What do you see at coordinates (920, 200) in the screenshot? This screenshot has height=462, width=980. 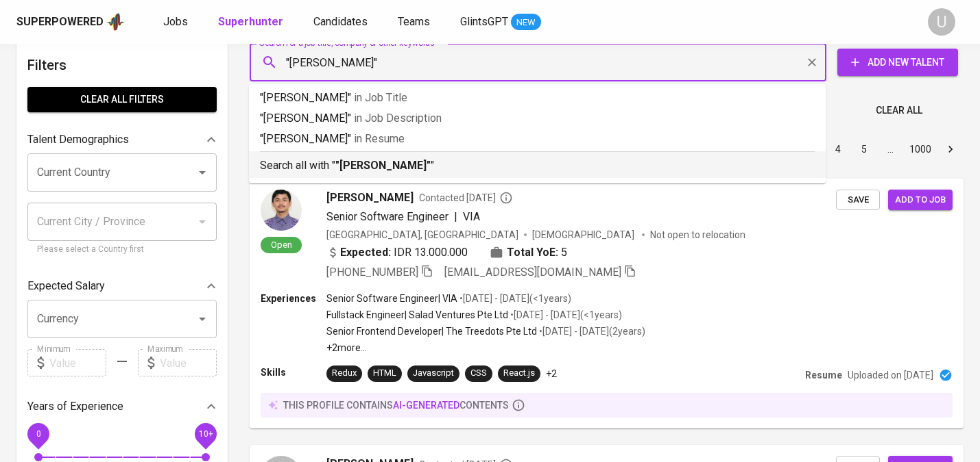 I see `span: Add to job` at bounding box center [920, 200].